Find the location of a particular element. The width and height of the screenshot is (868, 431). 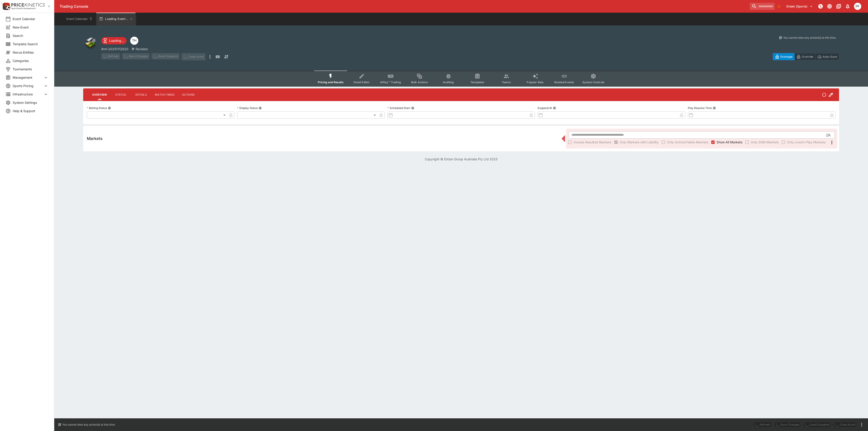

button: Overview is located at coordinates (100, 95).